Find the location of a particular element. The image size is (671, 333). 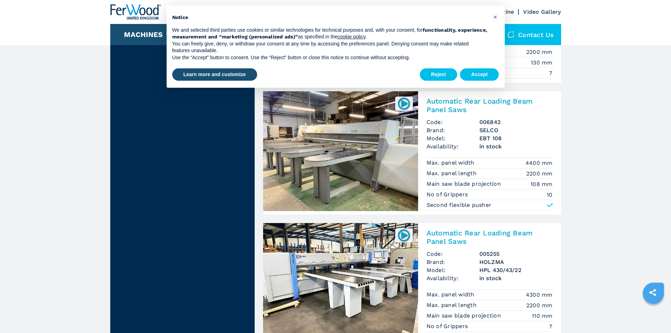

img: Contact us is located at coordinates (511, 34).